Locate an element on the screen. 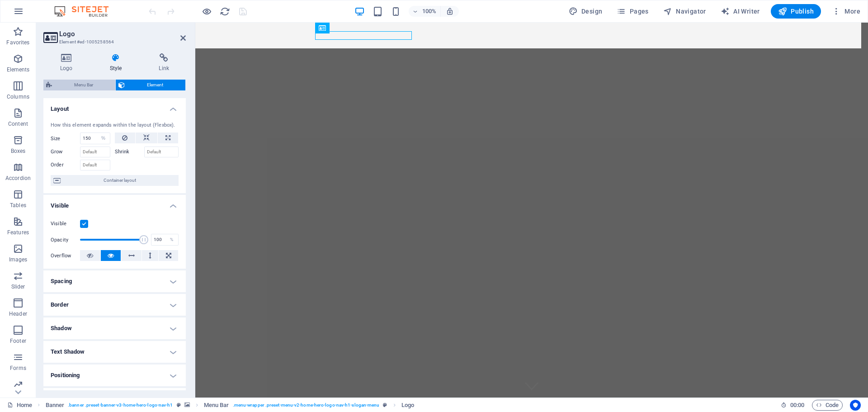 Image resolution: width=868 pixels, height=412 pixels. i: On resize automatically adjust zoom level to fit chosen device. is located at coordinates (450, 12).